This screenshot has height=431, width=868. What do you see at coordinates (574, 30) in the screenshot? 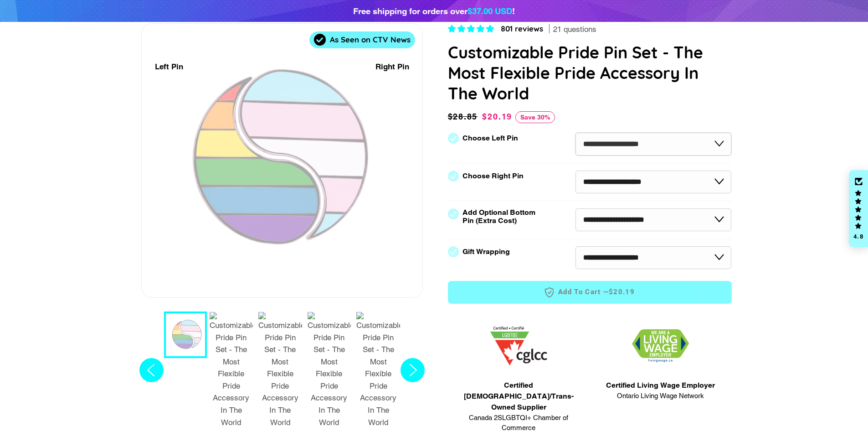
I see `span: 21 questions` at bounding box center [574, 30].